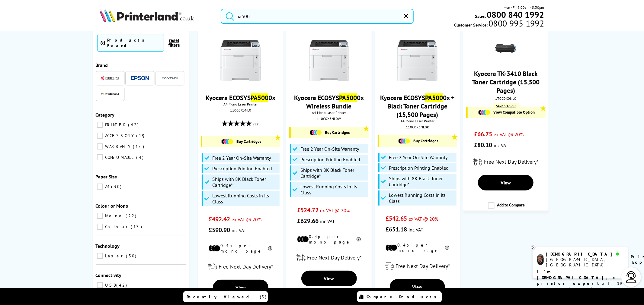 The image size is (644, 305). What do you see at coordinates (141, 136) in the screenshot?
I see `span: 18` at bounding box center [141, 136].